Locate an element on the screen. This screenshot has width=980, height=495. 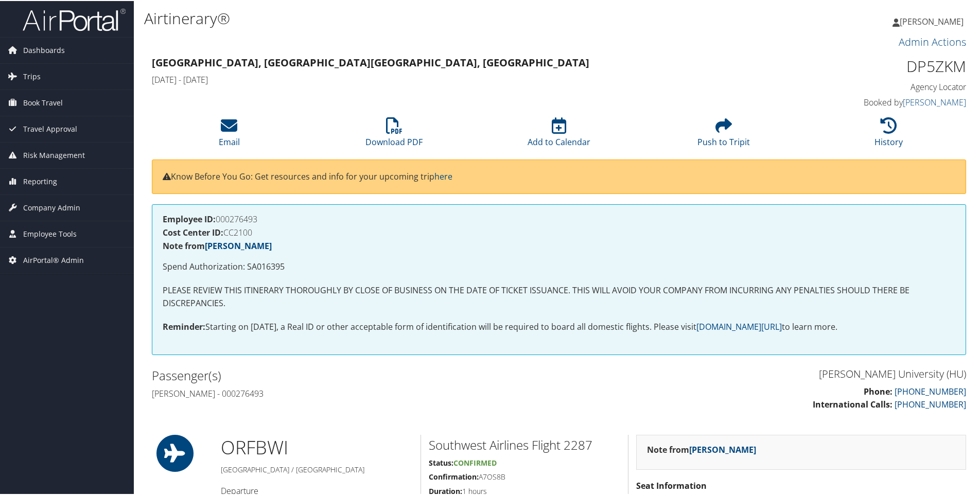
h4: Booked by is located at coordinates (870, 101).